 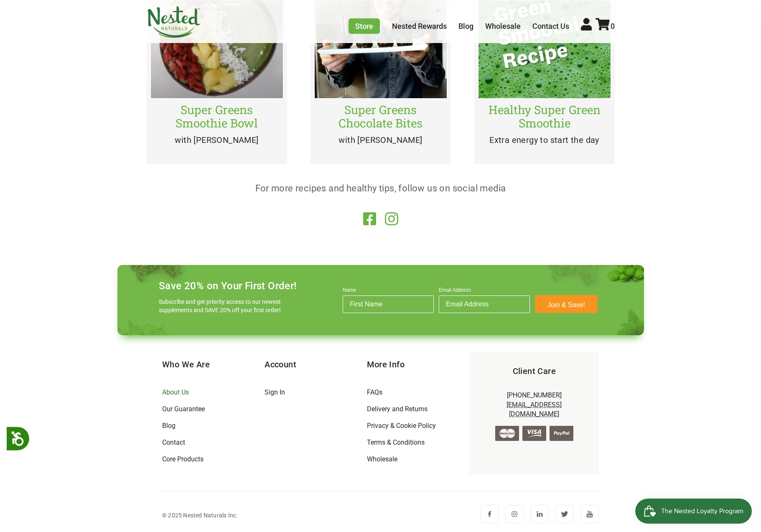 I want to click on a: Store, so click(x=364, y=26).